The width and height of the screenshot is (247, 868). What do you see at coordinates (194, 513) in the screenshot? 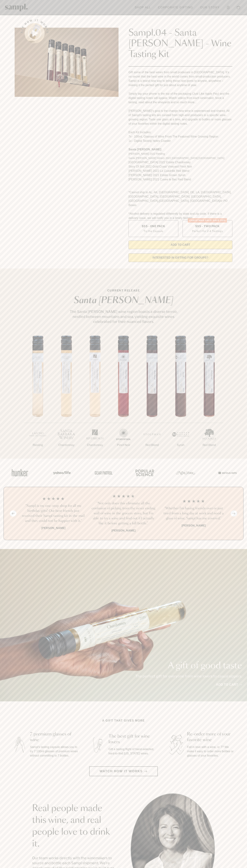
I see `h3: “Whether I'm having friends over or just tired from a long day at work and need a glass of wine, ...` at bounding box center [194, 513].